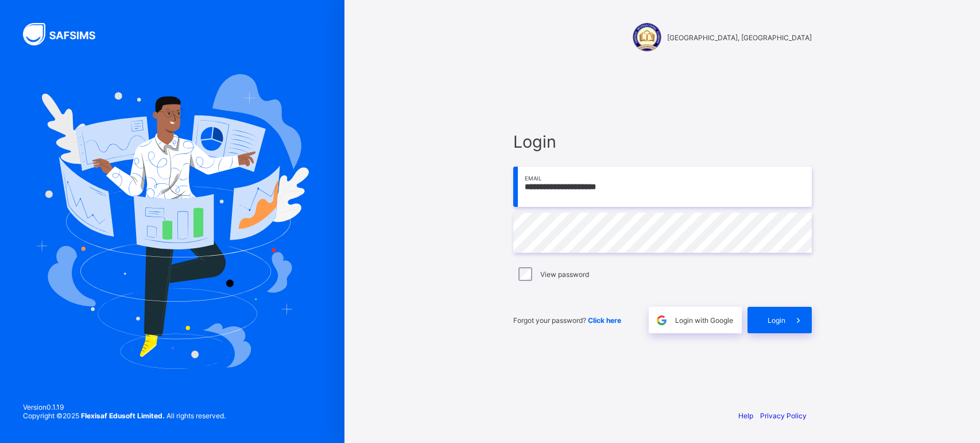 This screenshot has width=980, height=443. What do you see at coordinates (564, 274) in the screenshot?
I see `label: View password` at bounding box center [564, 274].